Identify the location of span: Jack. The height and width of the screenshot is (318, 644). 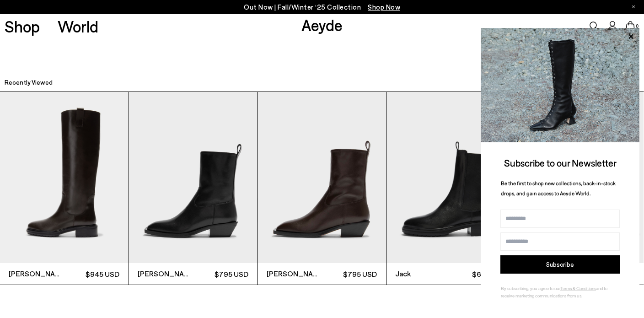
(423, 274).